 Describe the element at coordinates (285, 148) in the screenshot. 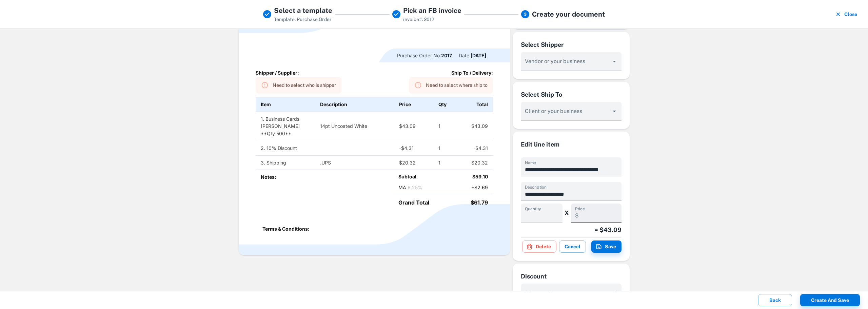

I see `td: 2. 10% Discount` at that location.